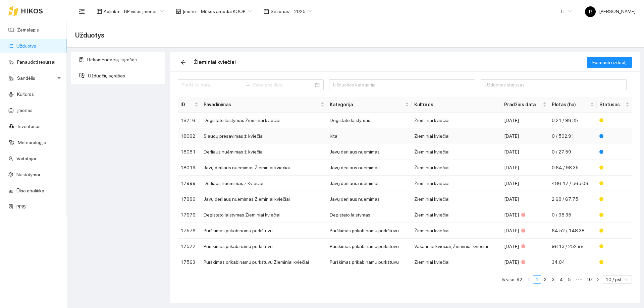 Image resolution: width=644 pixels, height=308 pixels. Describe the element at coordinates (261, 104) in the screenshot. I see `span: Pavadinimas` at that location.